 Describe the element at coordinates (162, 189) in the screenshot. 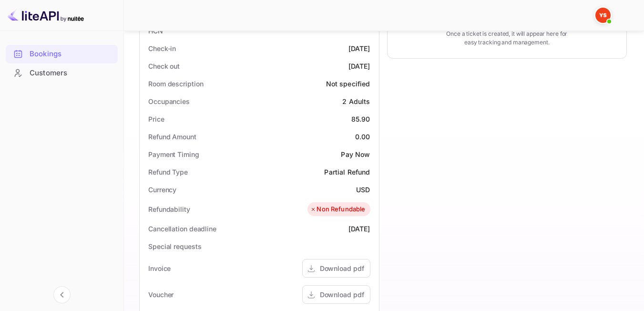

I see `div: Currency` at that location.